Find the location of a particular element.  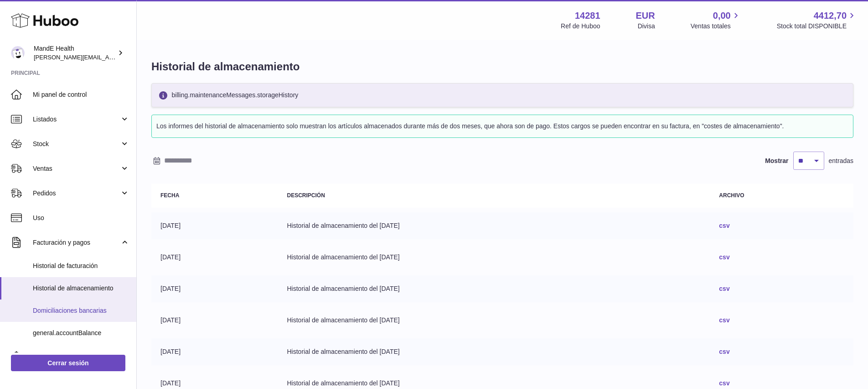

span: Pedidos is located at coordinates (76, 193).